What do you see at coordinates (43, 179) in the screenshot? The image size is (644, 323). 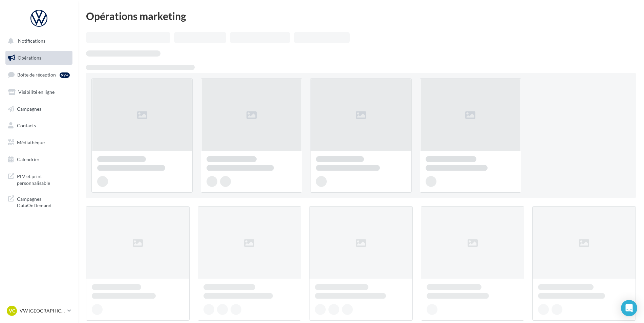 I see `span: PLV et print personnalisable` at bounding box center [43, 179].